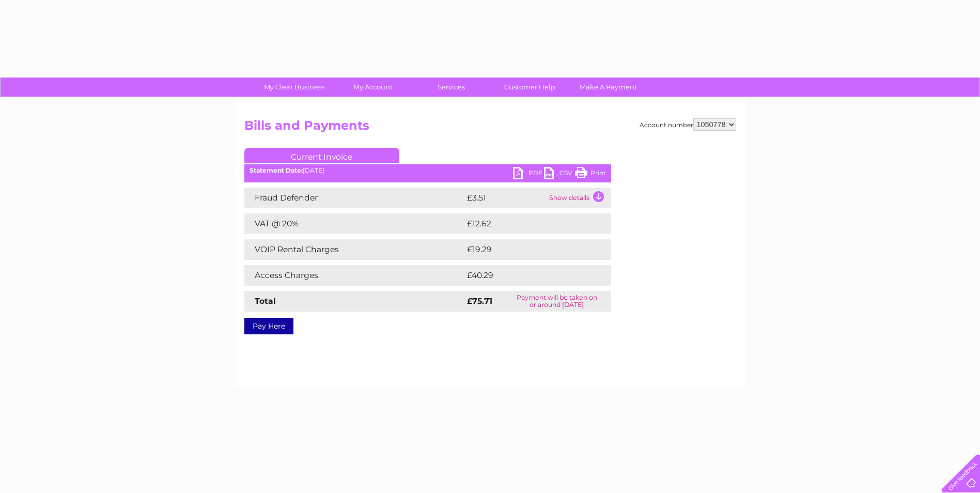  I want to click on td: Show details, so click(579, 198).